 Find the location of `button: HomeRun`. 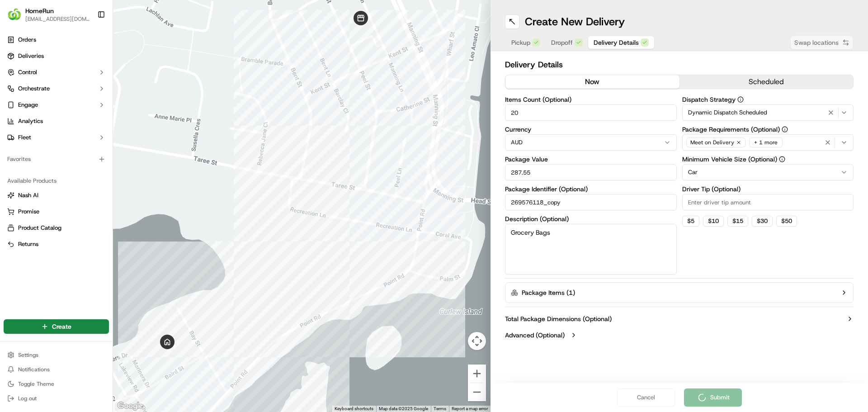

button: HomeRun is located at coordinates (40, 11).